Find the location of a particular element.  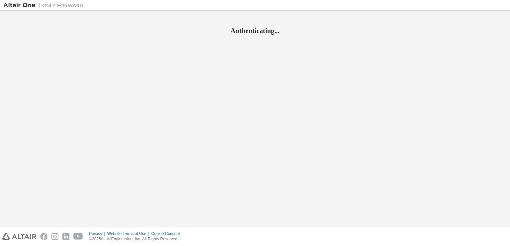

div: Website Terms of Use is located at coordinates (129, 234).